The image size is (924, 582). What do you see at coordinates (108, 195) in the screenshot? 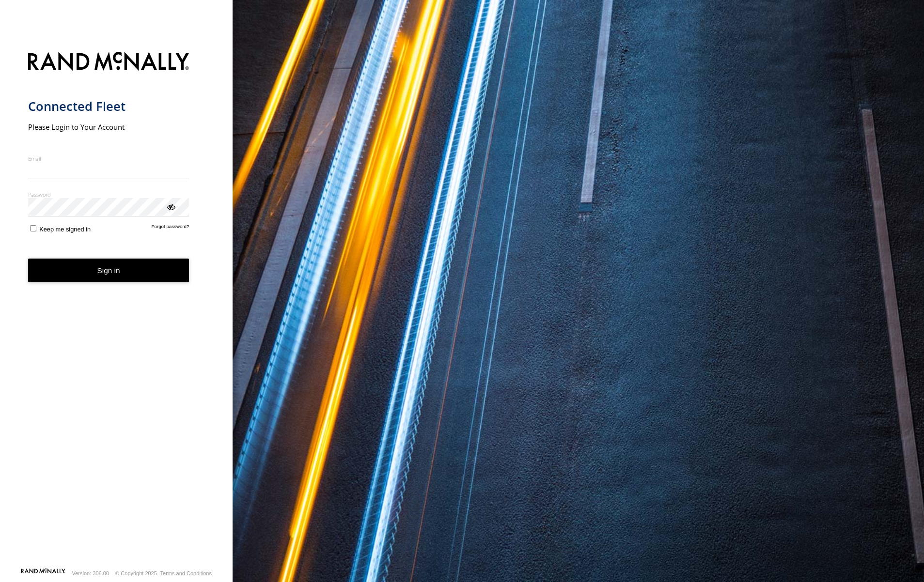
I see `label: Password` at bounding box center [108, 195].